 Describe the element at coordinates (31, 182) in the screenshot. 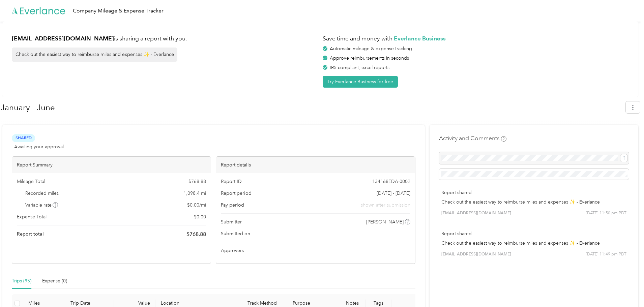

I see `span: Mileage Total` at that location.